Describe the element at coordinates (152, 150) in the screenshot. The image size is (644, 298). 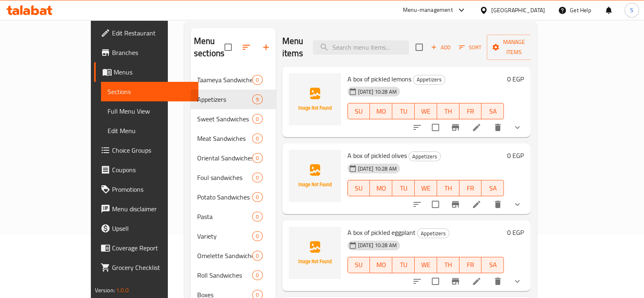
I see `span: Choice Groups` at that location.